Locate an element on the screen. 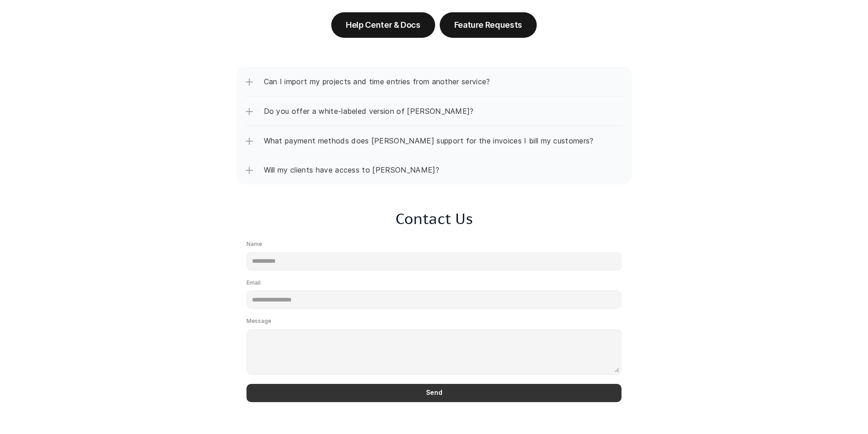 The height and width of the screenshot is (434, 868). a: Feature Requests is located at coordinates (487, 25).